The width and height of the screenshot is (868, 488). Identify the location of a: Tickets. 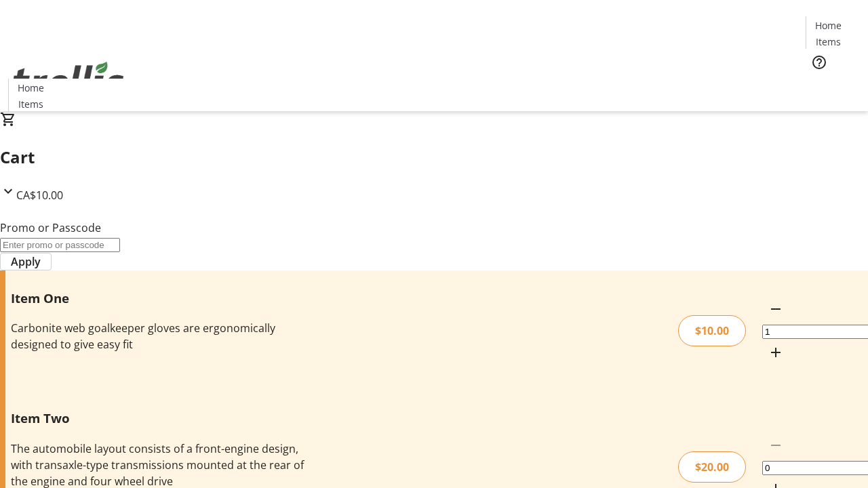
(832, 86).